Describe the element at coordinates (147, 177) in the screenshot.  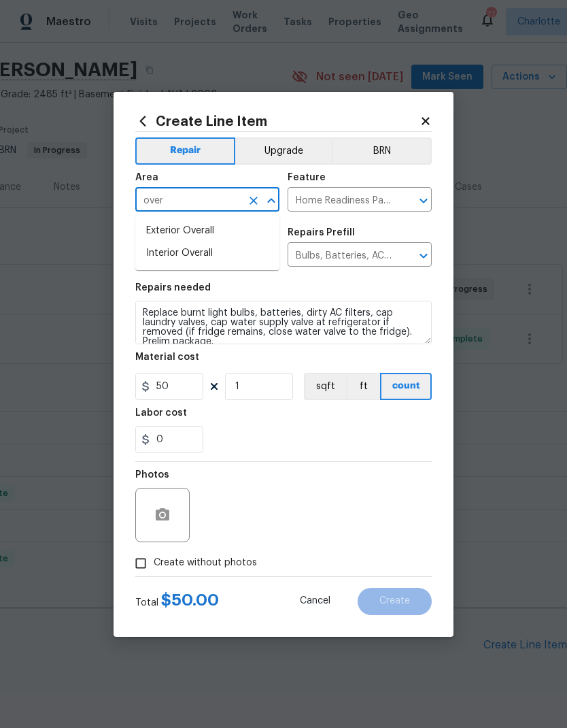
I see `h5: Area` at that location.